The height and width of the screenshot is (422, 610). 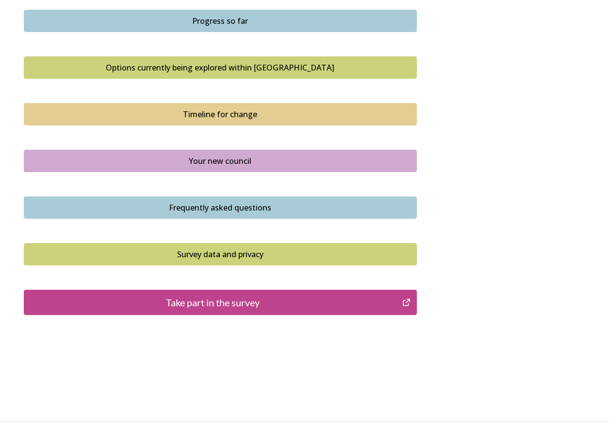 I want to click on div: Survey data and privacy, so click(x=220, y=254).